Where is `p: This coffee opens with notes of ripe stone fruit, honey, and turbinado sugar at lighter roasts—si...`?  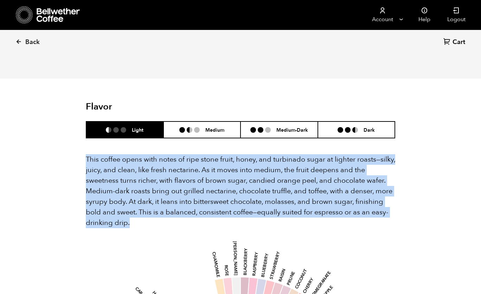 p: This coffee opens with notes of ripe stone fruit, honey, and turbinado sugar at lighter roasts—si... is located at coordinates (240, 191).